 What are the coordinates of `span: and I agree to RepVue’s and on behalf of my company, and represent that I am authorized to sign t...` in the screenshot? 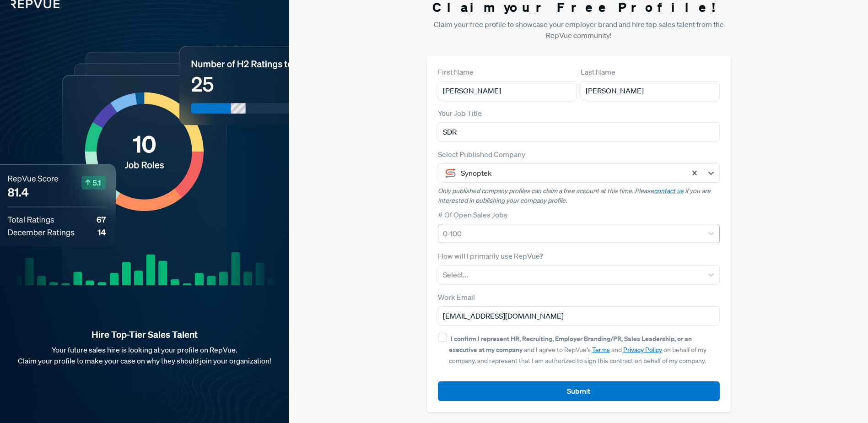 It's located at (577, 350).